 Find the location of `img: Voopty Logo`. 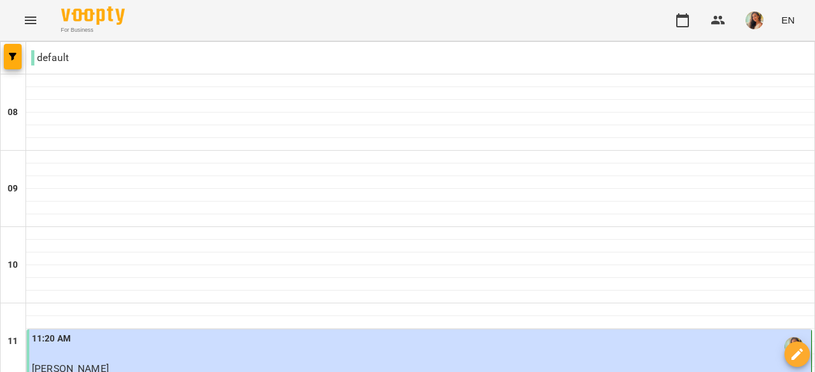

img: Voopty Logo is located at coordinates (93, 15).